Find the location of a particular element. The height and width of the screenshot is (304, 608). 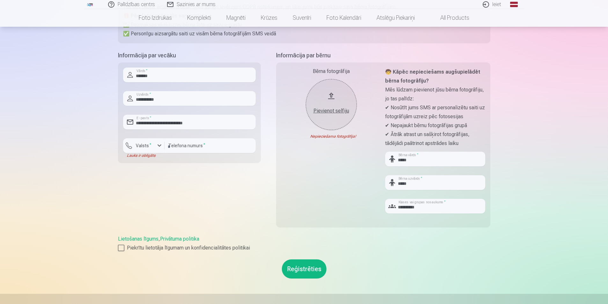

a: Lietošanas līgums is located at coordinates (138, 239).